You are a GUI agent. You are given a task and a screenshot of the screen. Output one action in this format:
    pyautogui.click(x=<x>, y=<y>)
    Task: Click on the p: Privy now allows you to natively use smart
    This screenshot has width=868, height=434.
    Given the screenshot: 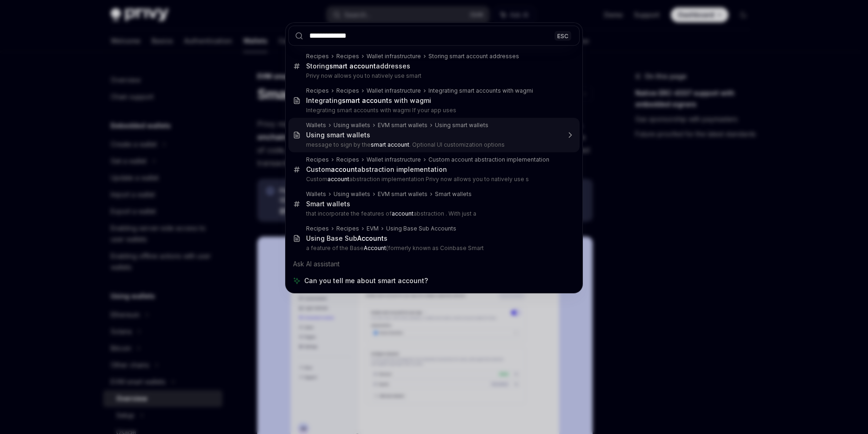 What is the action you would take?
    pyautogui.click(x=433, y=76)
    